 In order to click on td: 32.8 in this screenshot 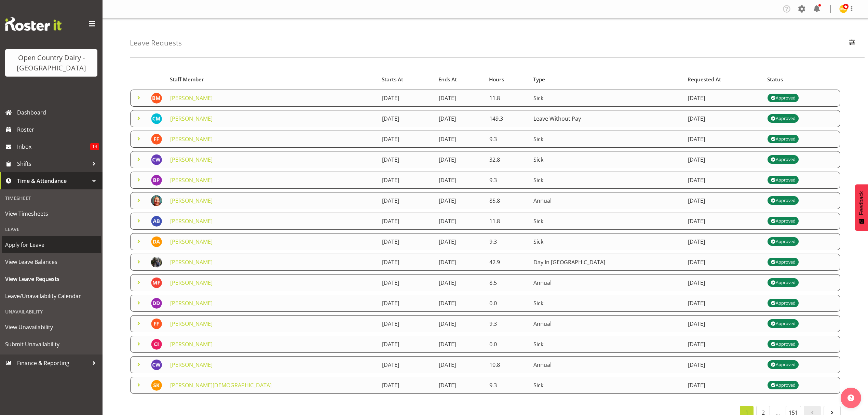, I will do `click(507, 160)`.